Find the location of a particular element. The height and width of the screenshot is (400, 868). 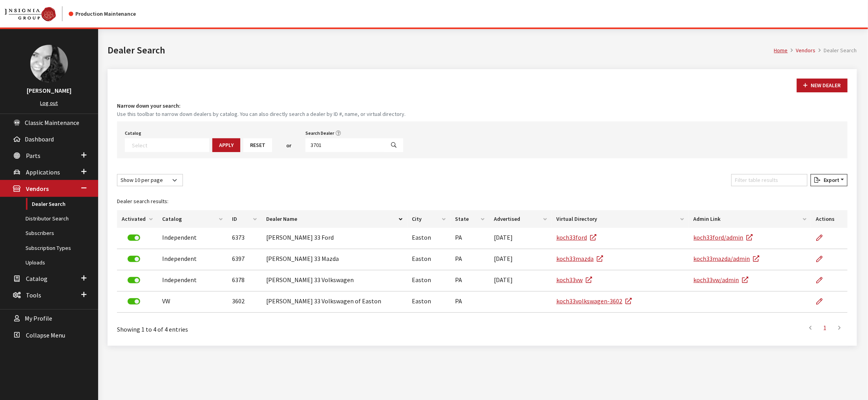

span: Vendors is located at coordinates (37, 189).